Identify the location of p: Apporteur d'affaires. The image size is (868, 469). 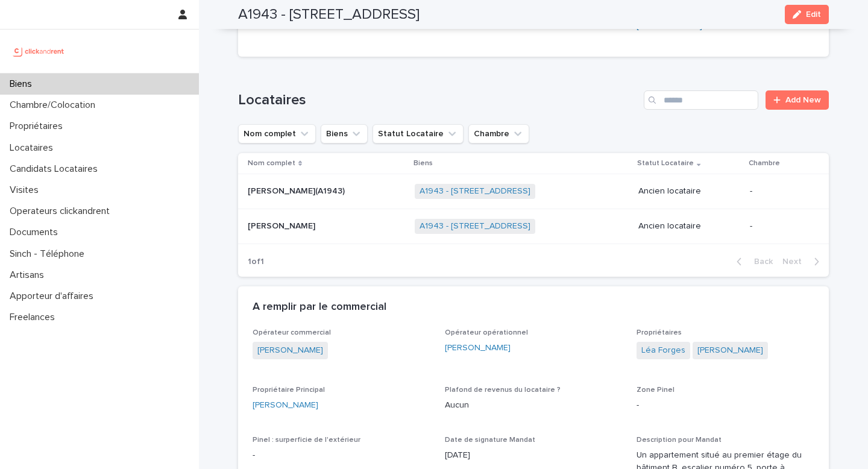
(54, 296).